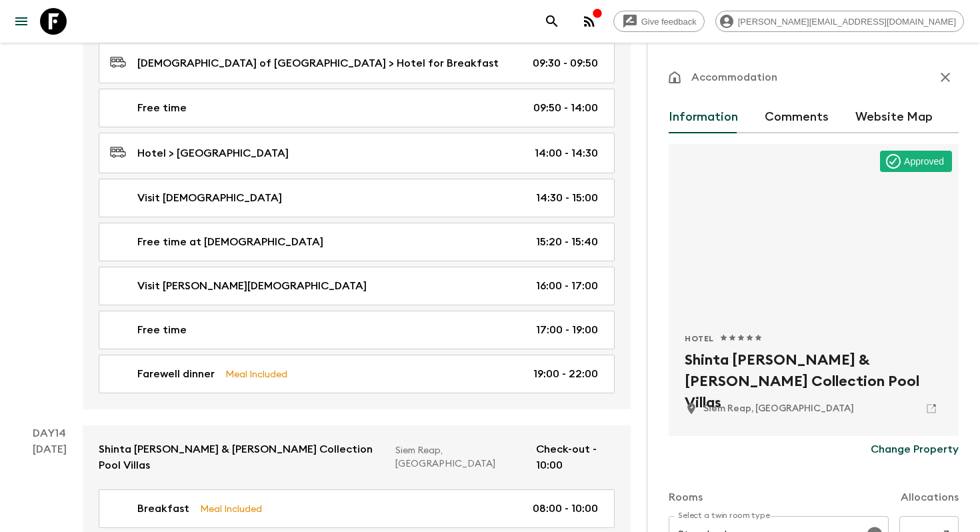 Image resolution: width=980 pixels, height=532 pixels. I want to click on button: search adventures, so click(552, 22).